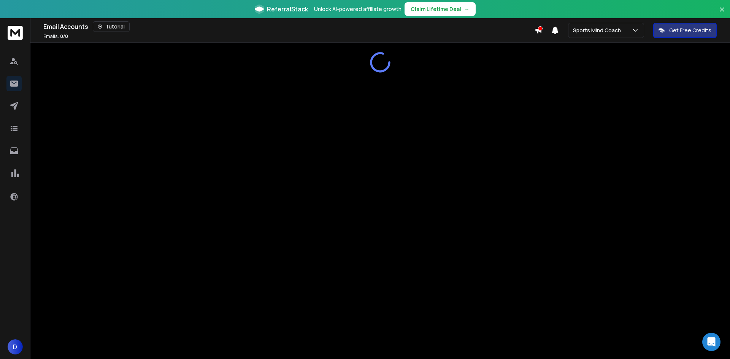 This screenshot has height=359, width=730. I want to click on p: Emails :, so click(55, 36).